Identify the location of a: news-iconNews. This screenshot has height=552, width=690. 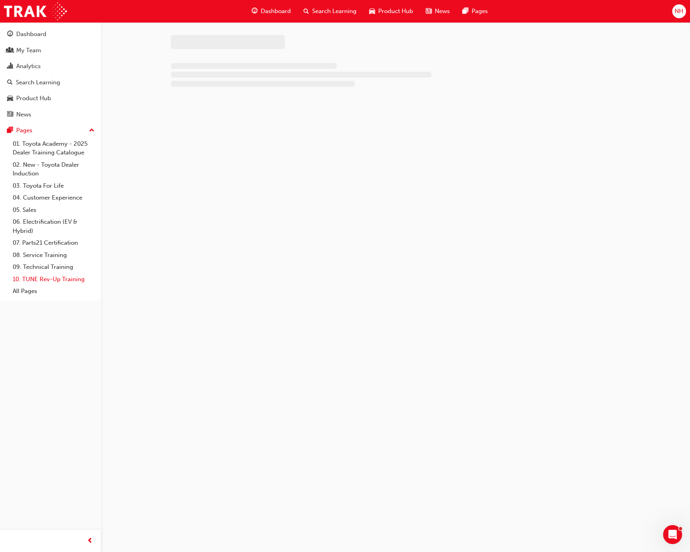
(438, 11).